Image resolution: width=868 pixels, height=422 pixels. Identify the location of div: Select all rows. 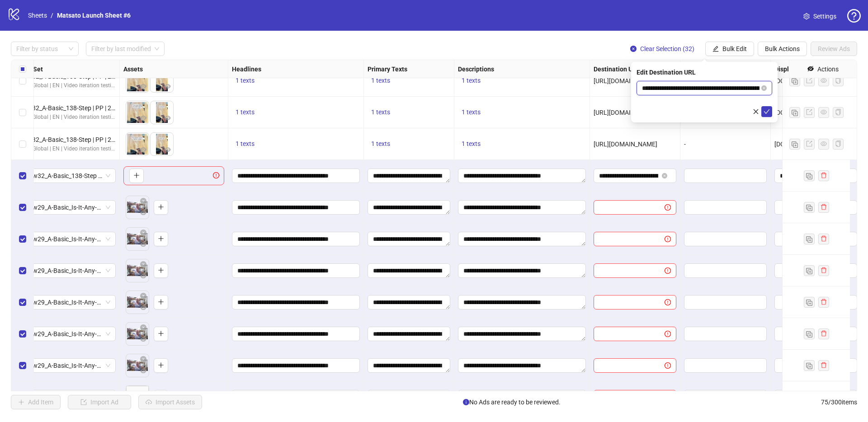
(23, 69).